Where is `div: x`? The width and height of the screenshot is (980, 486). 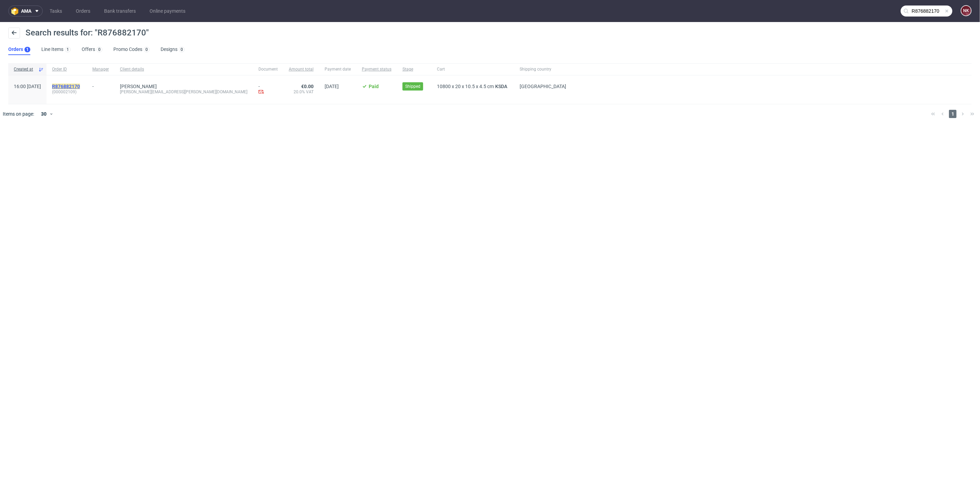
div: x is located at coordinates (473, 86).